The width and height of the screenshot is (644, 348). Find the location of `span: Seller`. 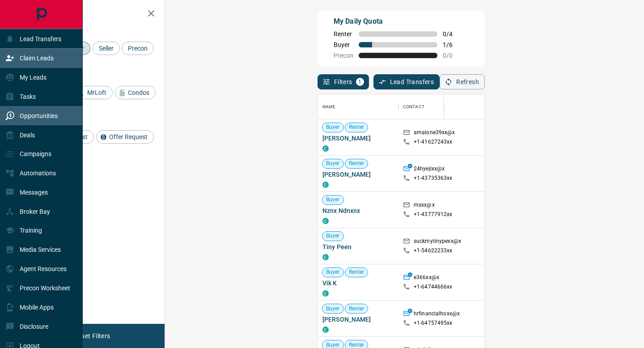

span: Seller is located at coordinates (106, 48).